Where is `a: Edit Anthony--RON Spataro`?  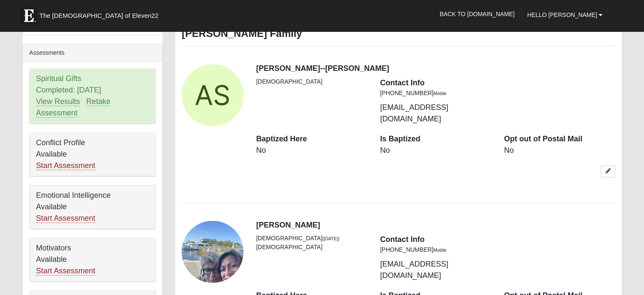 a: Edit Anthony--RON Spataro is located at coordinates (608, 171).